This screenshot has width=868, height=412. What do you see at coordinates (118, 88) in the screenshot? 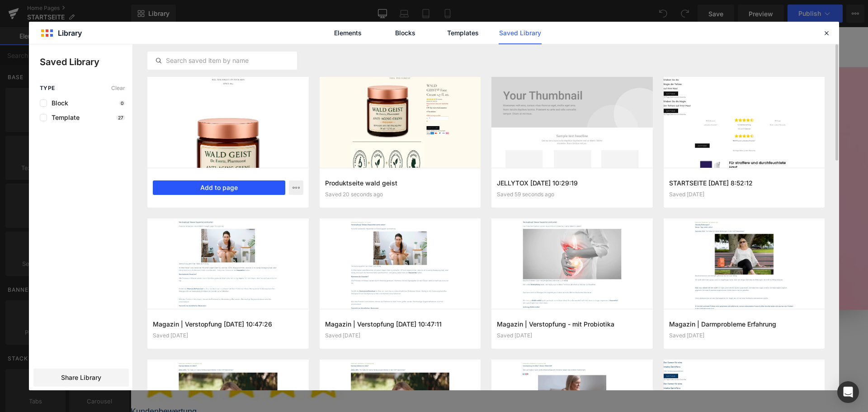
I see `span: Clear` at bounding box center [118, 88].